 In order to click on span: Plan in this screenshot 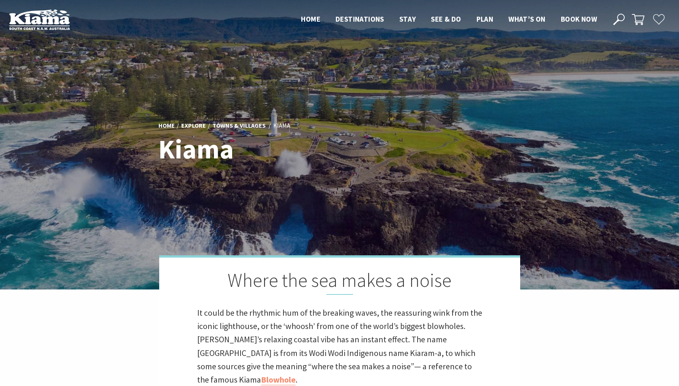, I will do `click(485, 19)`.